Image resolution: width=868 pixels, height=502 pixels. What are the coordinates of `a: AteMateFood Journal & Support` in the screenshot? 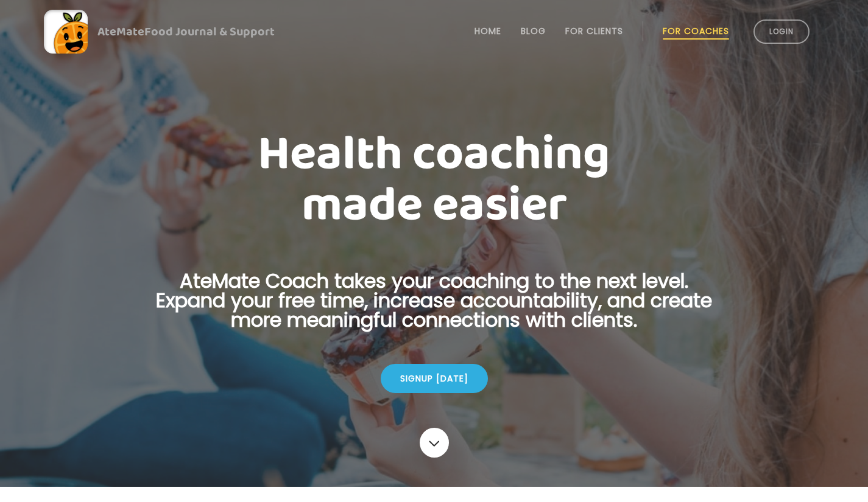 It's located at (434, 31).